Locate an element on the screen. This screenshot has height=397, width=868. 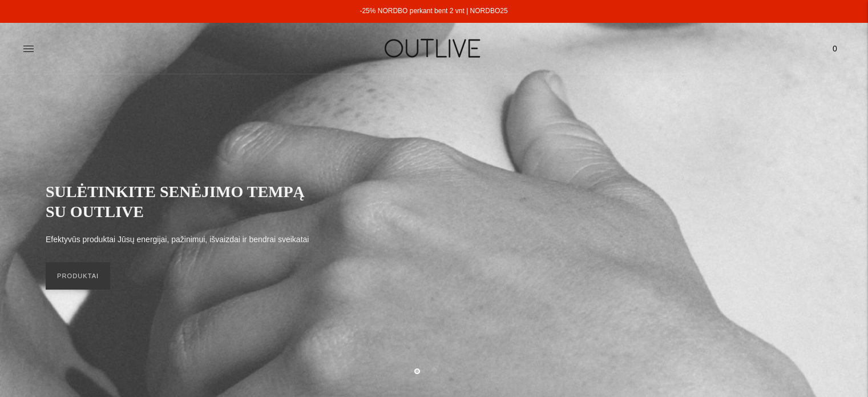
h2: SULĖTINKITE SENĖJIMO TEMPĄ SU OUTLIVE is located at coordinates (183, 202).